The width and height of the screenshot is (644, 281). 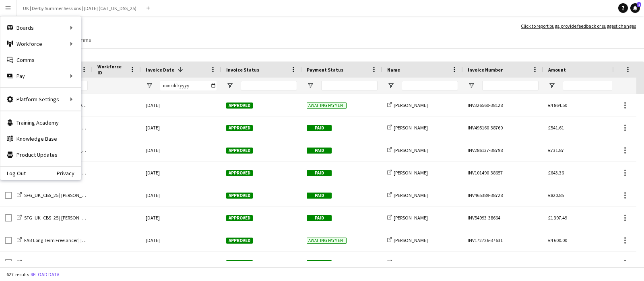 I want to click on span: £541.61, so click(x=556, y=128).